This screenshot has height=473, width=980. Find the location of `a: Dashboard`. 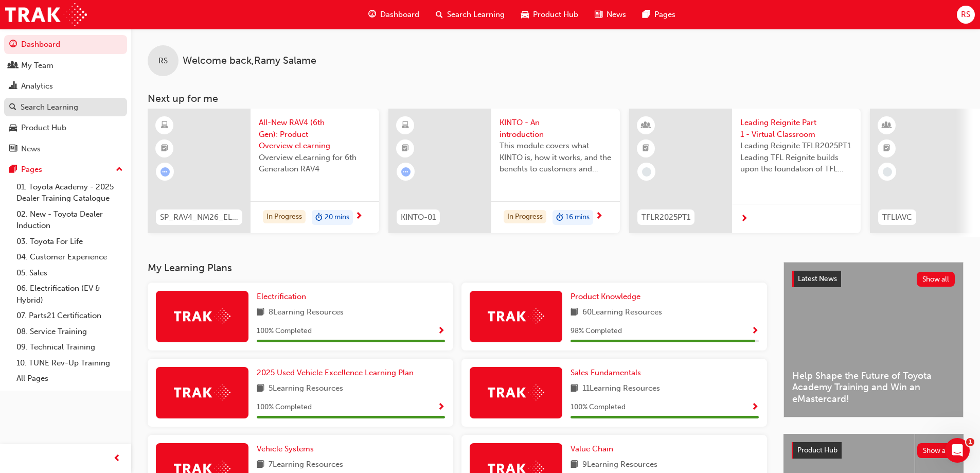

a: Dashboard is located at coordinates (65, 44).